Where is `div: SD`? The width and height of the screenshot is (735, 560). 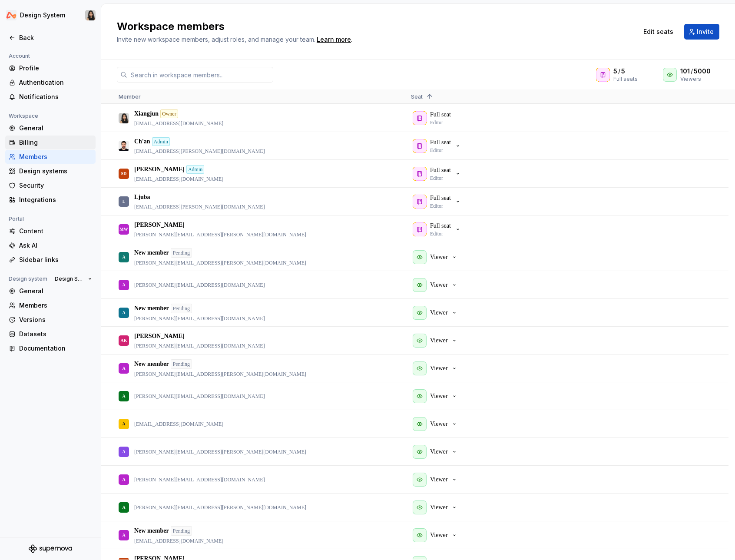
div: SD is located at coordinates (124, 174).